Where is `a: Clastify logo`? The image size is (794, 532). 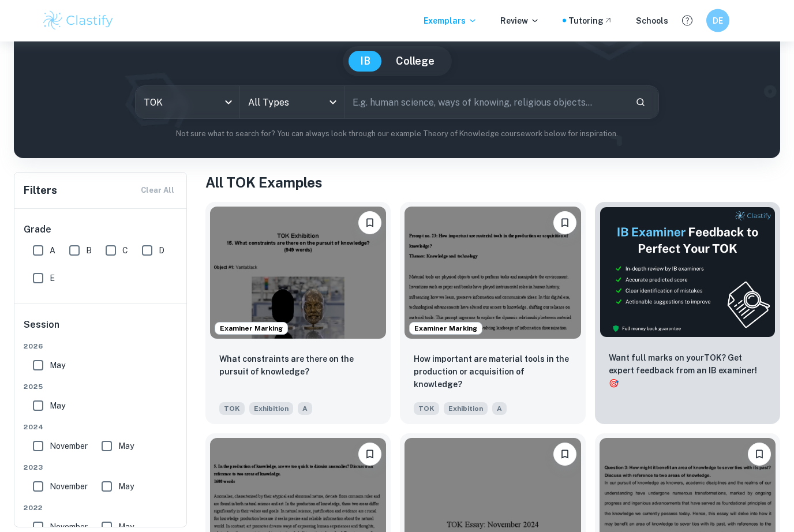 a: Clastify logo is located at coordinates (78, 21).